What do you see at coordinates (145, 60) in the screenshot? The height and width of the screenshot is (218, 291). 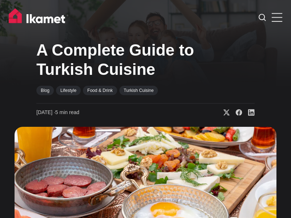 I see `h1: A Complete Guide to Turkish Cuisine` at bounding box center [145, 60].